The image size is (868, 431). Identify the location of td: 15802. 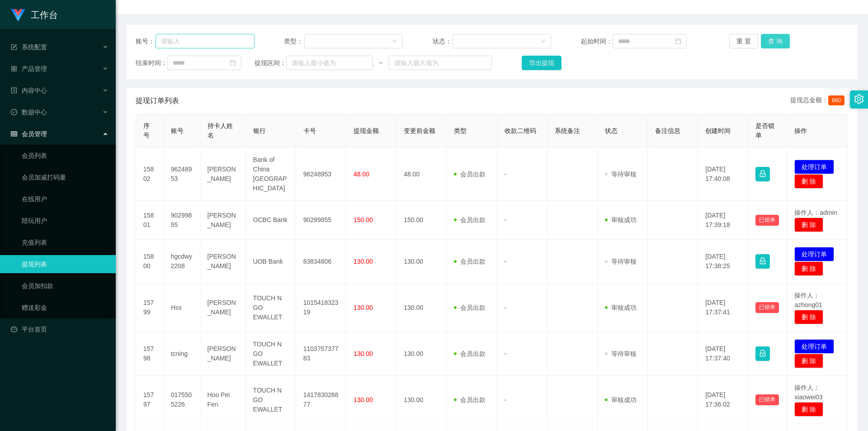
(149, 174).